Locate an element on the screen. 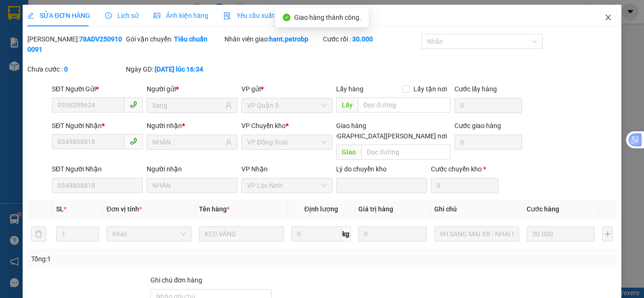 The height and width of the screenshot is (298, 644). div: Chưa cước : is located at coordinates (75, 70).